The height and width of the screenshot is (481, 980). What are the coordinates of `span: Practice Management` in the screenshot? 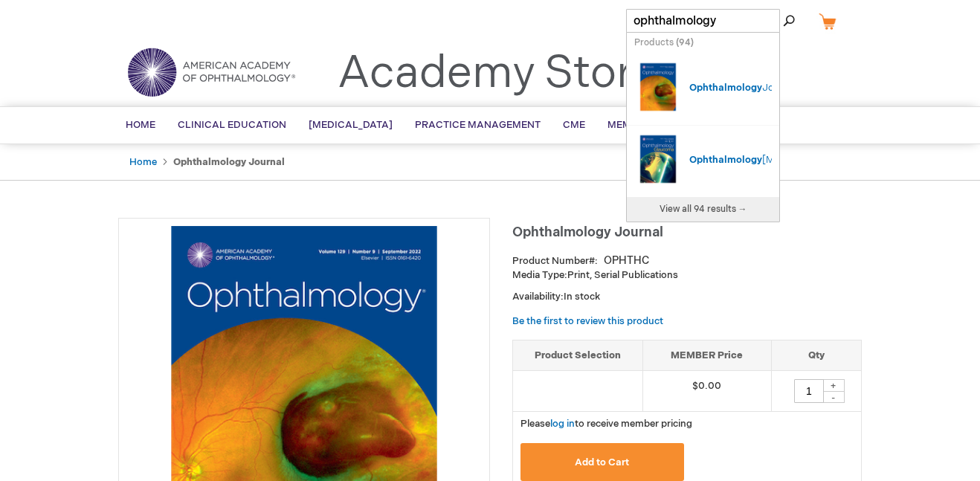 It's located at (477, 125).